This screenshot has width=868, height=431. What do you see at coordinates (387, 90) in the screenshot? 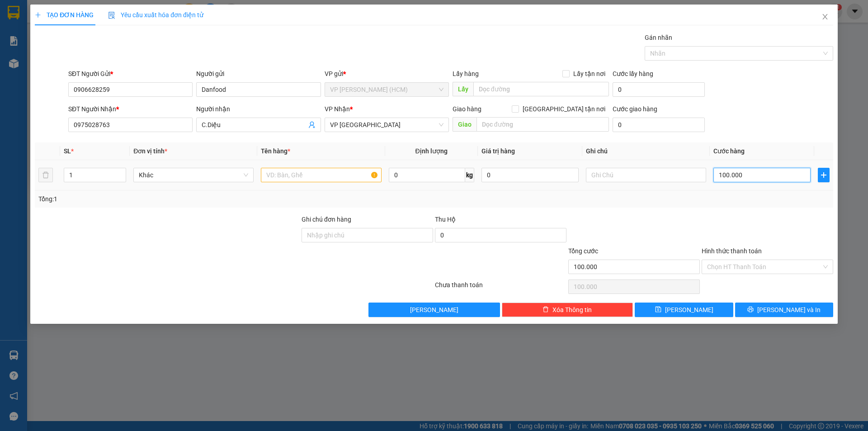
I see `span: VP Hoàng Văn Thụ (HCM)` at bounding box center [387, 90].